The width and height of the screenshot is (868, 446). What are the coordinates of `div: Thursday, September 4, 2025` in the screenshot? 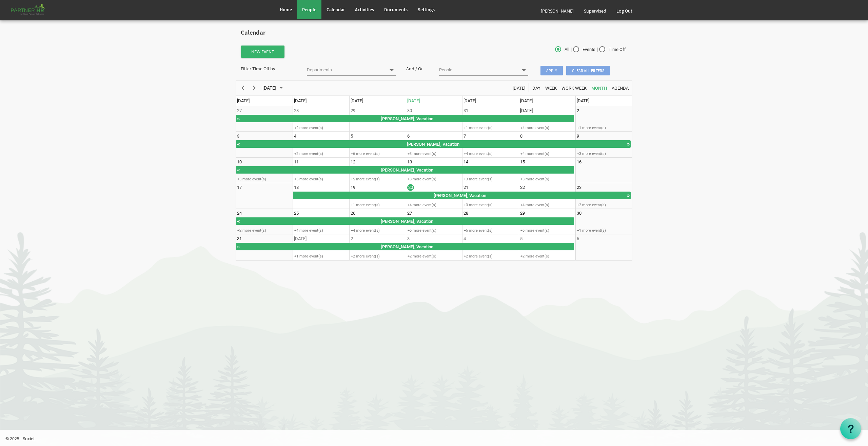 It's located at (464, 238).